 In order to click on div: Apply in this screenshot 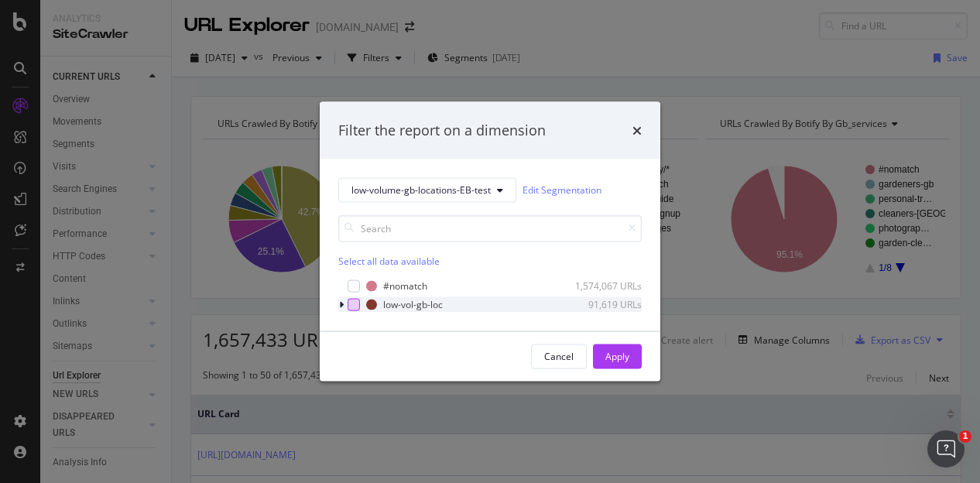, I will do `click(617, 356)`.